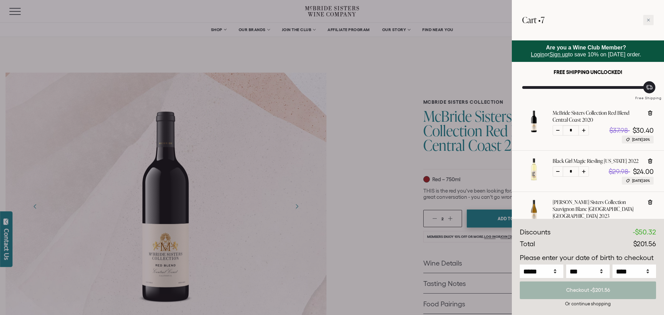 The height and width of the screenshot is (315, 664). Describe the element at coordinates (619, 130) in the screenshot. I see `span: $37.98` at that location.